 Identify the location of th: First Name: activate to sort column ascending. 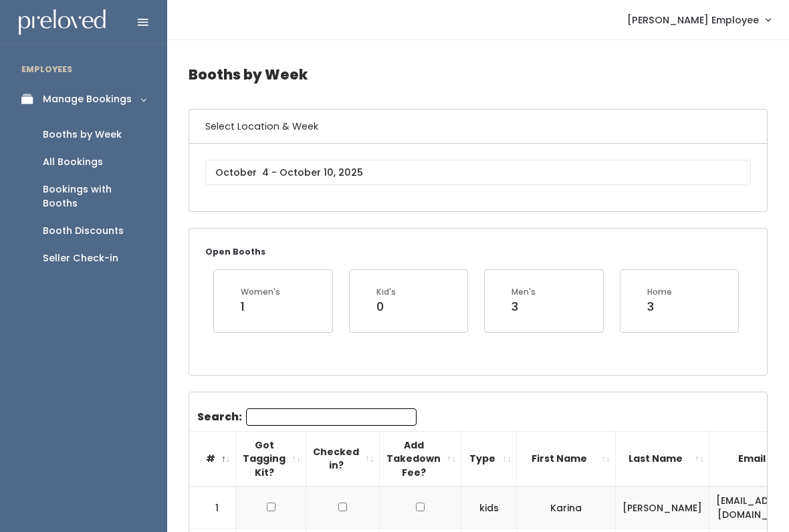
(567, 458).